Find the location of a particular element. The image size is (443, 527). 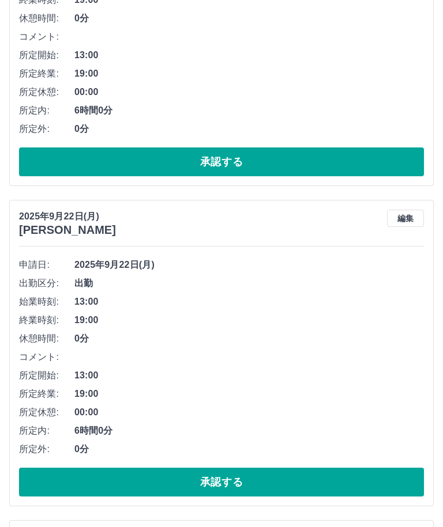

span: 終業時刻: is located at coordinates (47, 320).